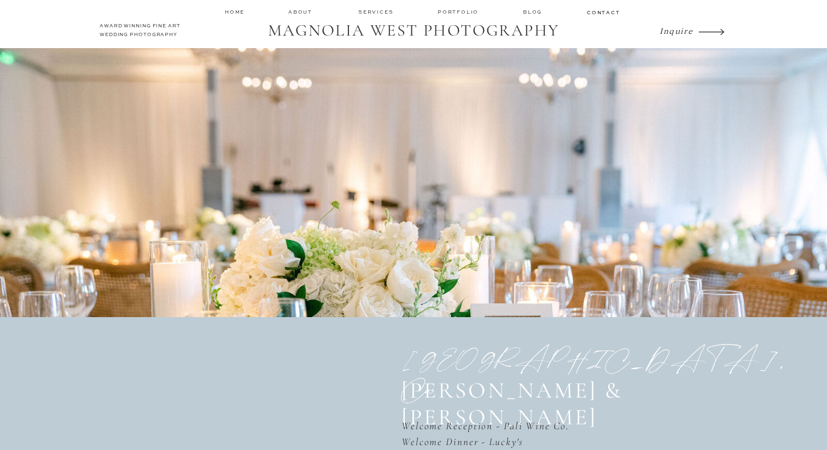 This screenshot has height=450, width=827. I want to click on a: home, so click(235, 11).